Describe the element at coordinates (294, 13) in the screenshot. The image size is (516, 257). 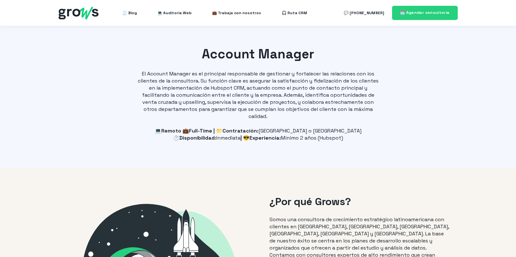
I see `span: 🎧 Ruta CRM` at that location.